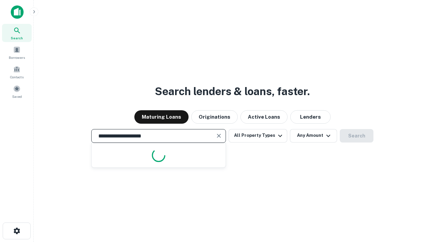 This screenshot has width=431, height=242. I want to click on a: Borrowers, so click(17, 53).